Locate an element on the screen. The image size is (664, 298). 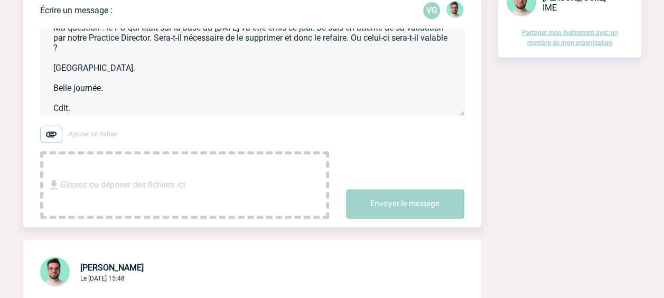
img: file_download.svg is located at coordinates (54, 185).